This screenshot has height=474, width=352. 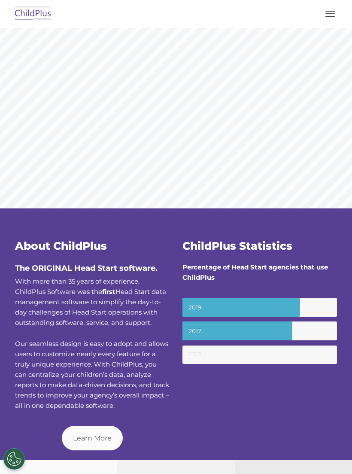 What do you see at coordinates (109, 291) in the screenshot?
I see `b: first` at bounding box center [109, 291].